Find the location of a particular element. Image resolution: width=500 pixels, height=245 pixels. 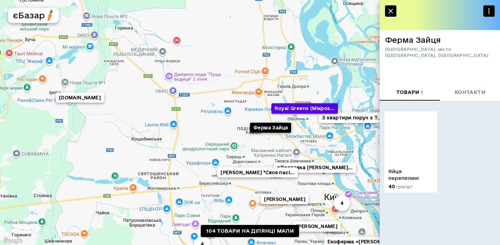

button: Ферма Зайця is located at coordinates (271, 127).